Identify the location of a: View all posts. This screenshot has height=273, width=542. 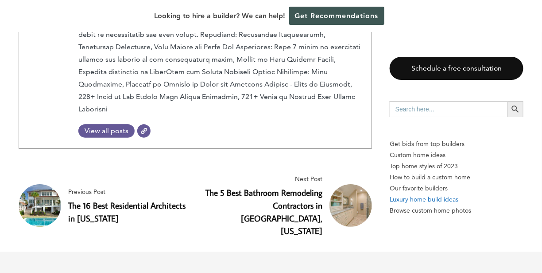
(106, 131).